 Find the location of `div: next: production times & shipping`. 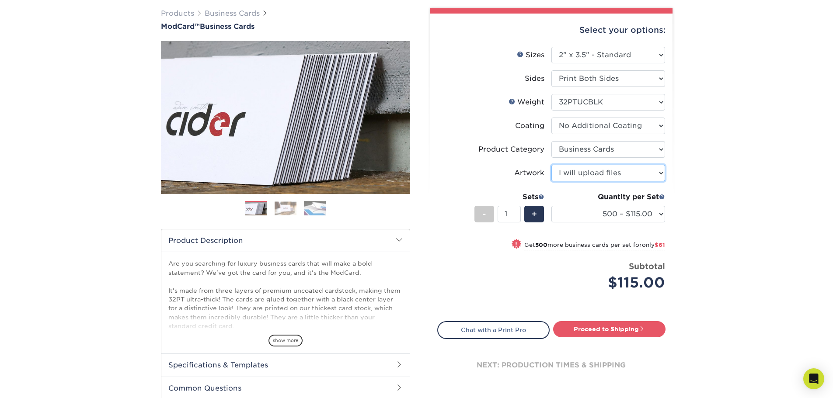

div: next: production times & shipping is located at coordinates (551, 366).